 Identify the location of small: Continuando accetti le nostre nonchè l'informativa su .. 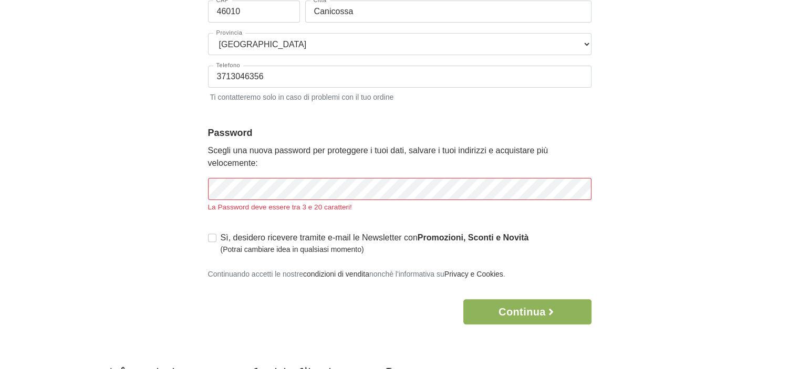
(357, 274).